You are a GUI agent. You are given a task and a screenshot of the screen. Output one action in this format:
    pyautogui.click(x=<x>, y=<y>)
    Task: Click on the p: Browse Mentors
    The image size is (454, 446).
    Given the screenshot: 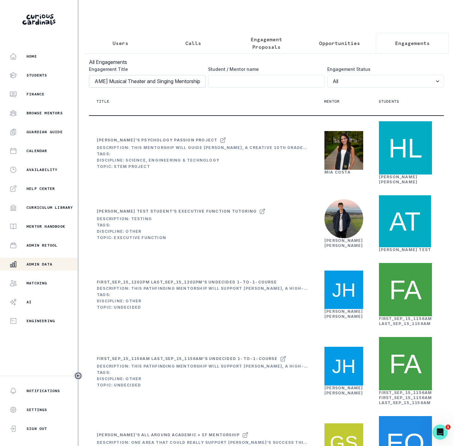 What is the action you would take?
    pyautogui.click(x=44, y=113)
    